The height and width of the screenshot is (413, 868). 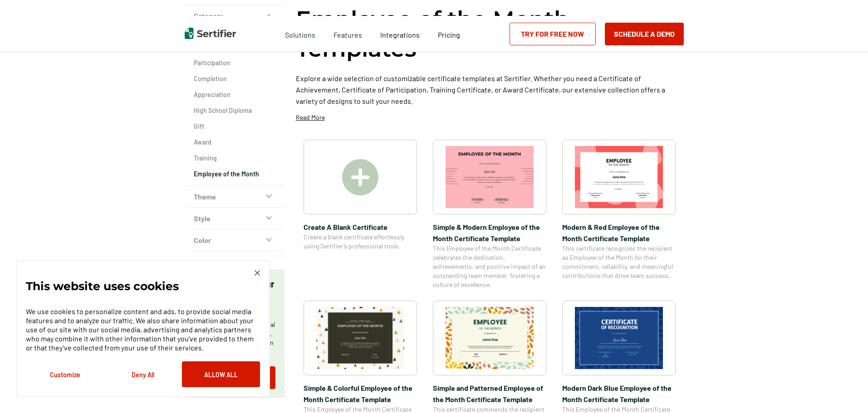 What do you see at coordinates (619, 393) in the screenshot?
I see `span: Modern Dark Blue Employee of the Month Certificate Template` at bounding box center [619, 393].